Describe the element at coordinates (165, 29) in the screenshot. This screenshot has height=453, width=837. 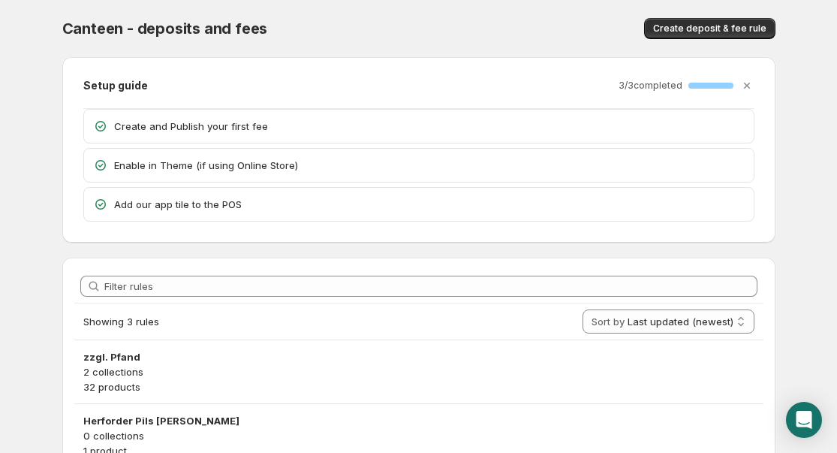
I see `span: Canteen - deposits and fees` at that location.